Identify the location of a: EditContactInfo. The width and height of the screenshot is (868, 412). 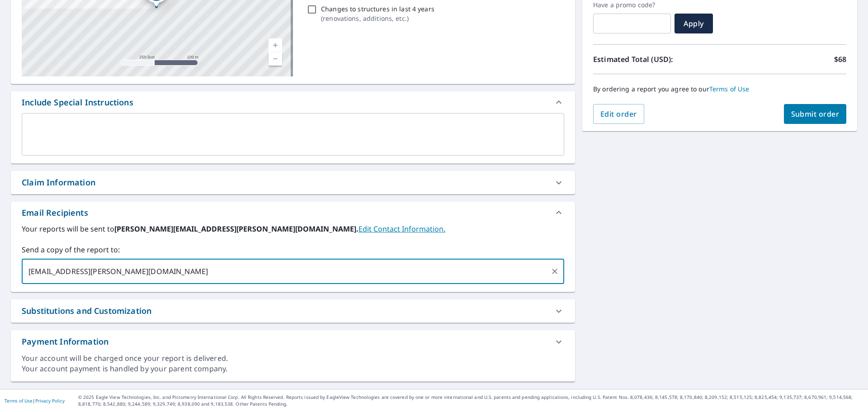
(402, 229).